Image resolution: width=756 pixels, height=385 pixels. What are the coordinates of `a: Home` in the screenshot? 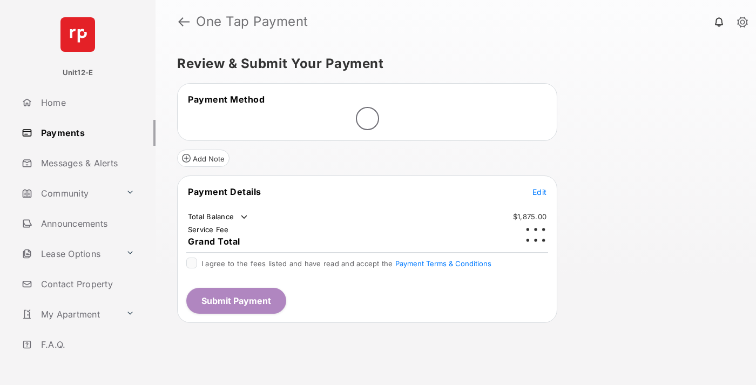 It's located at (86, 103).